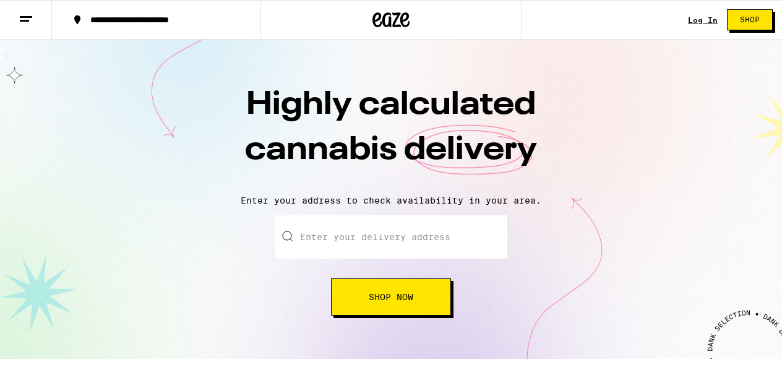 The height and width of the screenshot is (383, 782). Describe the element at coordinates (391, 134) in the screenshot. I see `h1: Highly calculated cannabis delivery` at that location.